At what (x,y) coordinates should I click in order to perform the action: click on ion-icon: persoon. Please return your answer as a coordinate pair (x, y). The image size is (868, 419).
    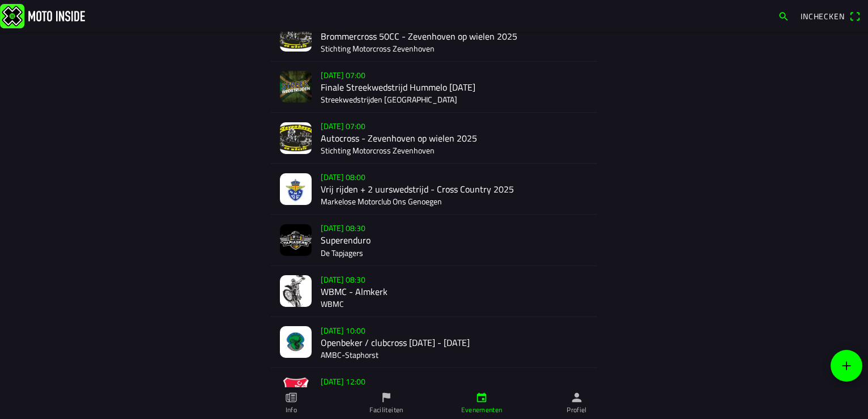
    Looking at the image, I should click on (577, 397).